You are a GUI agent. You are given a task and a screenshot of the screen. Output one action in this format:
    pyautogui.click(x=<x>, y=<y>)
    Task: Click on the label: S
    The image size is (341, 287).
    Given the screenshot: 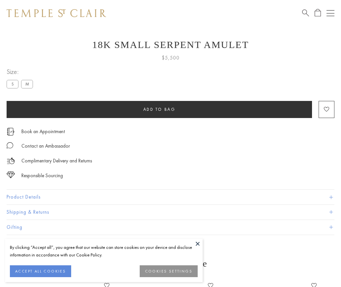 What is the action you would take?
    pyautogui.click(x=13, y=84)
    